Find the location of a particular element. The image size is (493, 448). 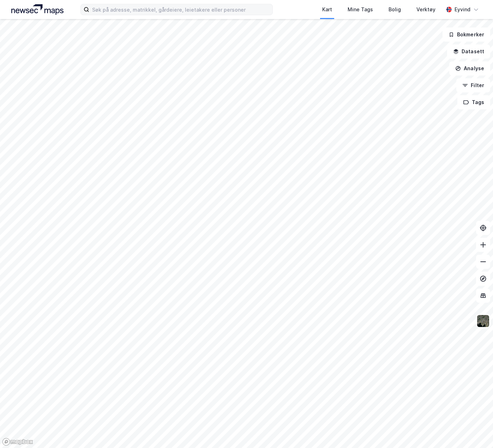

button: Datasett is located at coordinates (468, 52).